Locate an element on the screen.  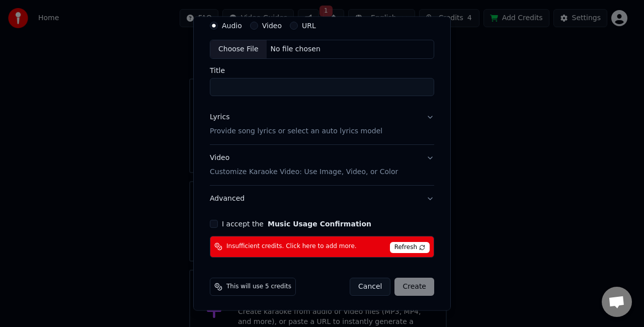
button: VideoCustomize Karaoke Video: Use Image, Video, or Color is located at coordinates (322, 165).